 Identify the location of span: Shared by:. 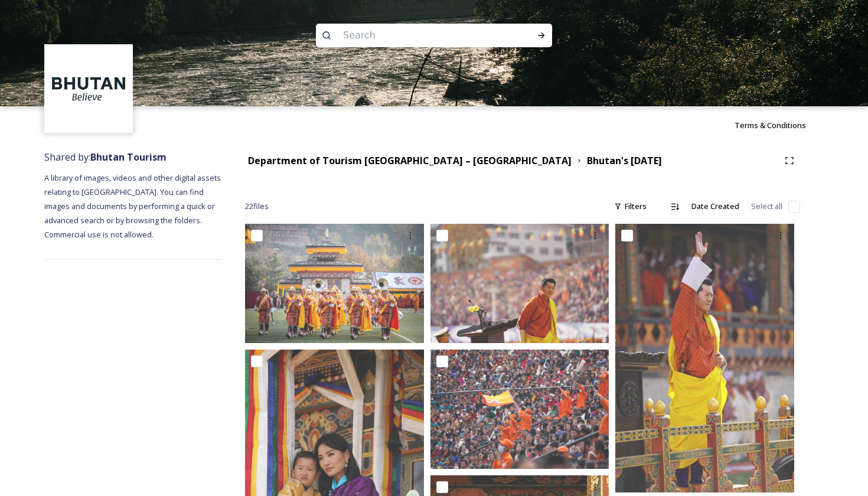
(105, 157).